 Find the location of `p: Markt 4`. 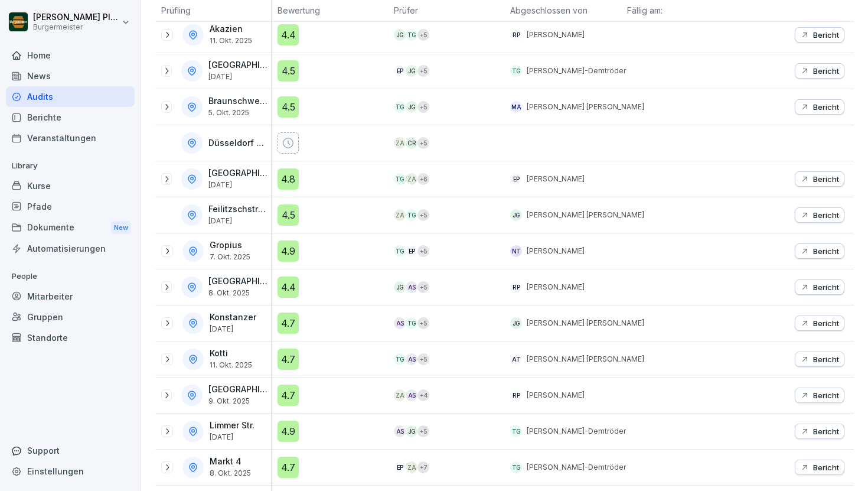

p: Markt 4 is located at coordinates (230, 461).